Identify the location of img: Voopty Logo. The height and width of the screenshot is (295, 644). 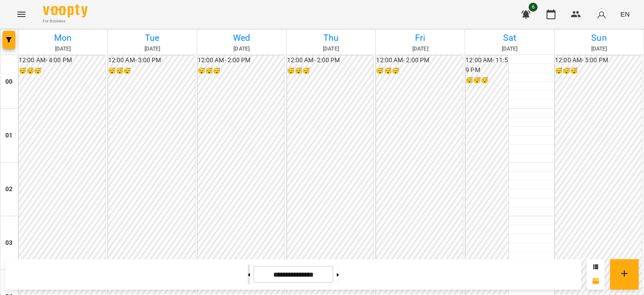
(65, 11).